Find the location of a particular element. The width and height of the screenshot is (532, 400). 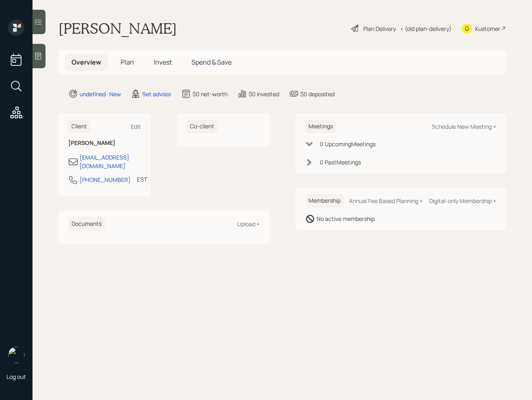

div: EST is located at coordinates (142, 179).